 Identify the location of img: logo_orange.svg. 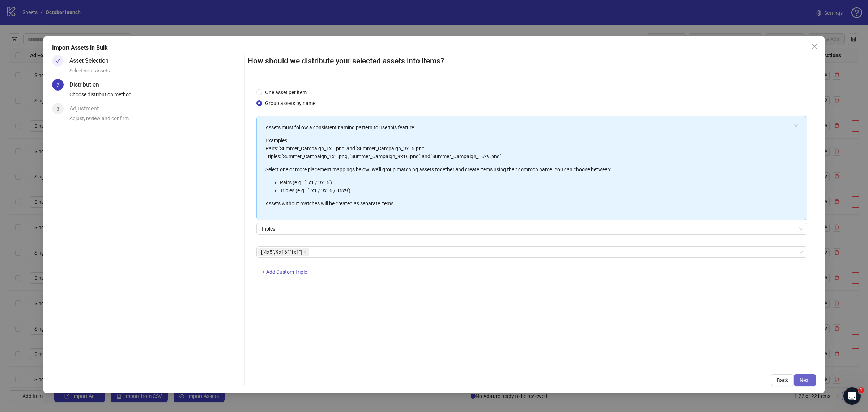
(14, 14).